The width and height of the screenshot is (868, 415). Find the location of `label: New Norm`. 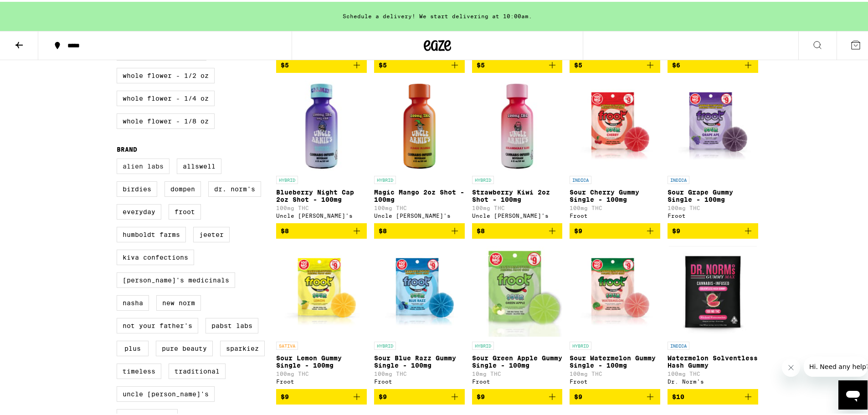

label: New Norm is located at coordinates (178, 301).